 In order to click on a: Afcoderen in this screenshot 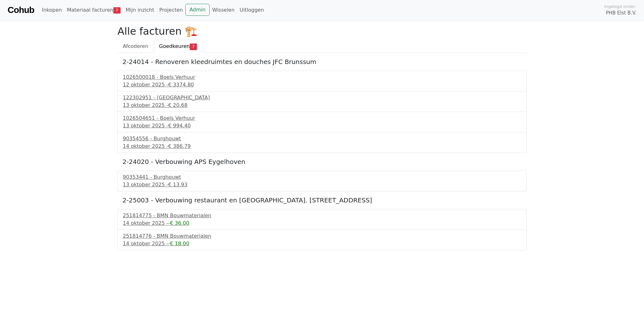, I will do `click(135, 46)`.